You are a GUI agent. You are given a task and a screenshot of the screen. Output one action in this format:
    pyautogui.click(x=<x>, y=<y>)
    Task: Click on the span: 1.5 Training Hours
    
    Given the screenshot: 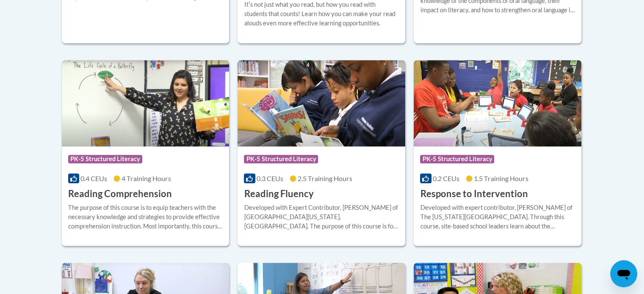 What is the action you would take?
    pyautogui.click(x=501, y=178)
    